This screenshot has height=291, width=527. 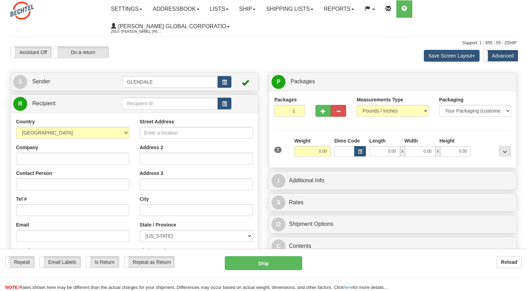 I want to click on span: O, so click(x=278, y=224).